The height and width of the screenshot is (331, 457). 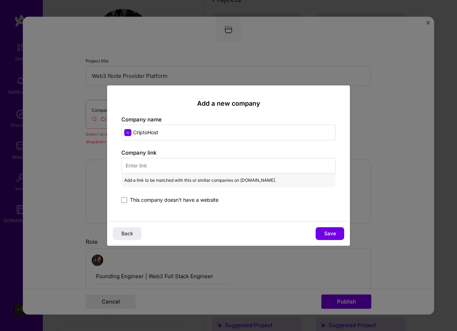 What do you see at coordinates (127, 234) in the screenshot?
I see `span: Back` at bounding box center [127, 234].